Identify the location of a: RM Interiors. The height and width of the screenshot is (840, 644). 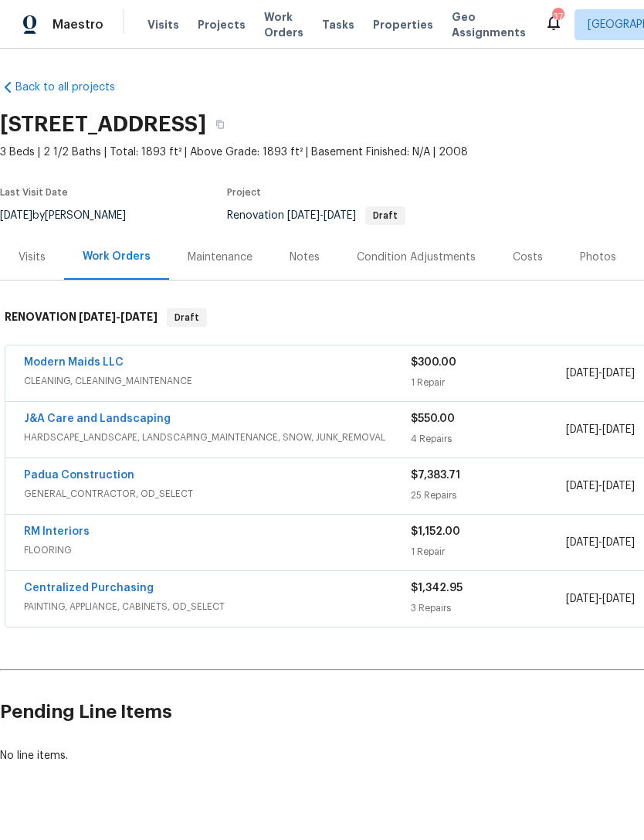
(57, 531).